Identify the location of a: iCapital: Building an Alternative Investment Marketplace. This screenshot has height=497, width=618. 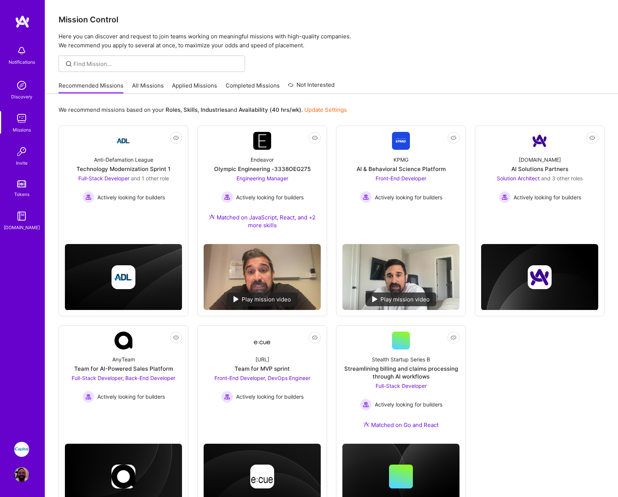
(22, 449).